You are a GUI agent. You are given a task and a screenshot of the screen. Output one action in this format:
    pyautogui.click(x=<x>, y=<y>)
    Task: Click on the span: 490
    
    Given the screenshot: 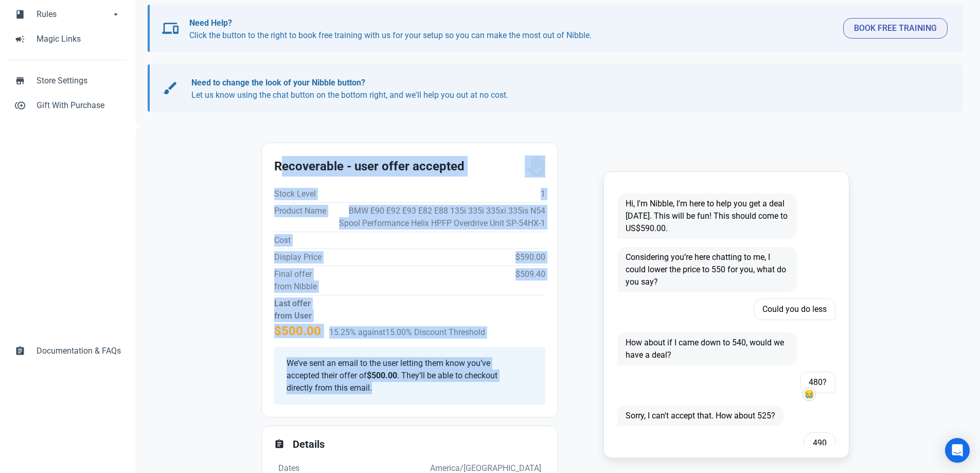 What is the action you would take?
    pyautogui.click(x=820, y=443)
    